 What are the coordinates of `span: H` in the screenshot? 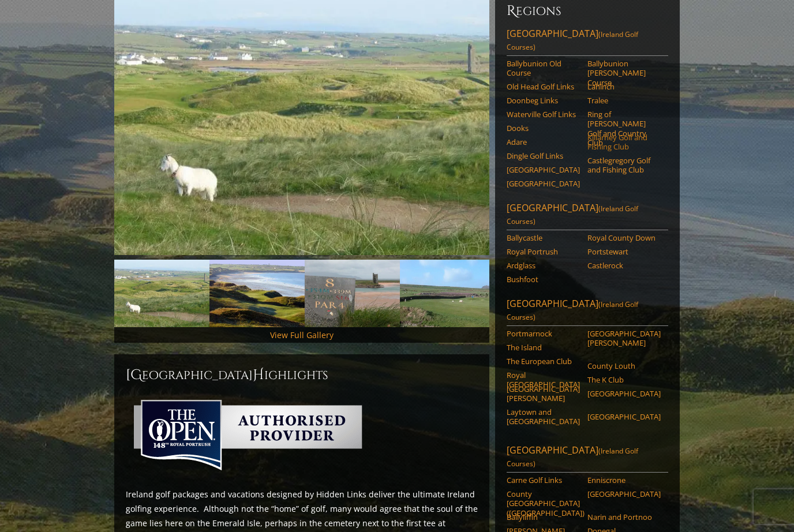 It's located at (258, 375).